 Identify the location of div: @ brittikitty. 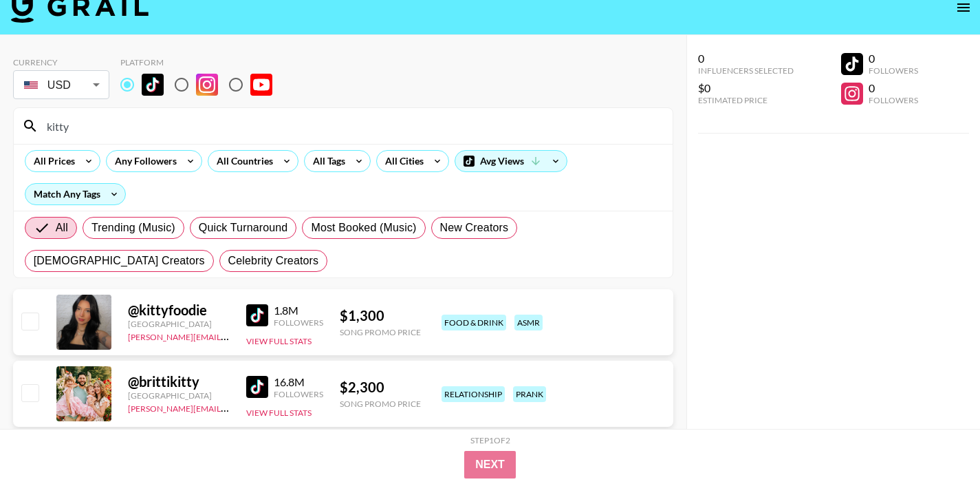
(179, 382).